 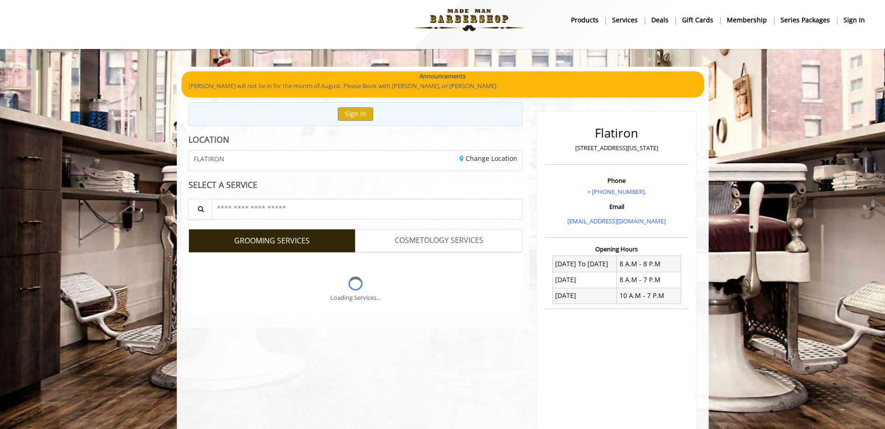 What do you see at coordinates (625, 20) in the screenshot?
I see `a: ServicesServices` at bounding box center [625, 20].